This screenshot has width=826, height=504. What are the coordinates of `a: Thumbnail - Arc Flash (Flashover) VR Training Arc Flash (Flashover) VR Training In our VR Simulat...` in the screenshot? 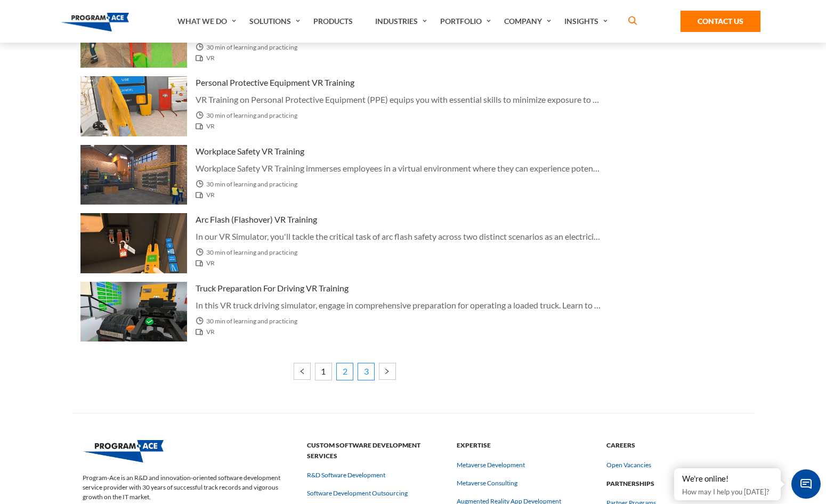 It's located at (345, 243).